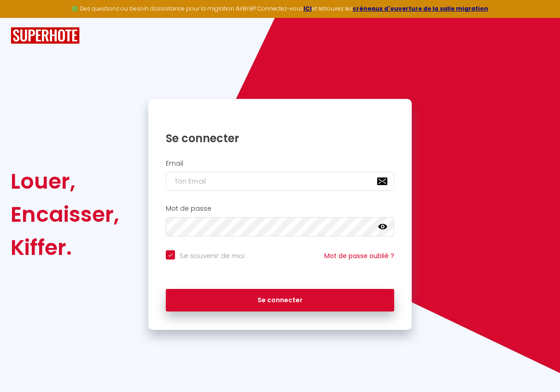 The width and height of the screenshot is (560, 392). Describe the element at coordinates (280, 163) in the screenshot. I see `h2: Email` at that location.